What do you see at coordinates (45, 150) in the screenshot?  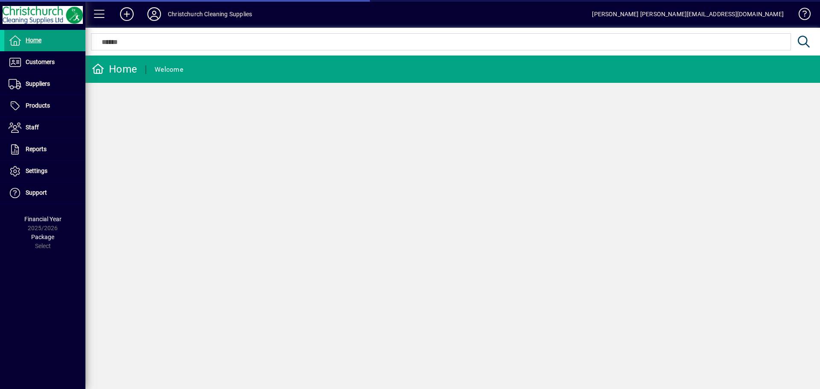 I see `a: Reports` at bounding box center [45, 150].